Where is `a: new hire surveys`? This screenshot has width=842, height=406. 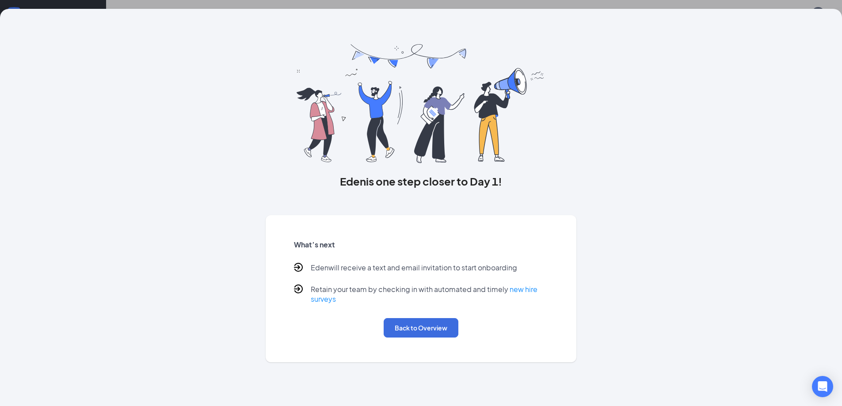 a: new hire surveys is located at coordinates (424, 294).